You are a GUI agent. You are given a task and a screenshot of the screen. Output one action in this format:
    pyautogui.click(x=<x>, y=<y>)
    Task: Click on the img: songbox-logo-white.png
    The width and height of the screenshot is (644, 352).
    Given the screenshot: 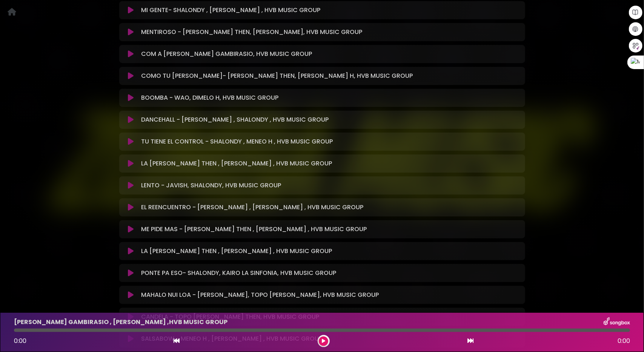 What is the action you would take?
    pyautogui.click(x=617, y=322)
    